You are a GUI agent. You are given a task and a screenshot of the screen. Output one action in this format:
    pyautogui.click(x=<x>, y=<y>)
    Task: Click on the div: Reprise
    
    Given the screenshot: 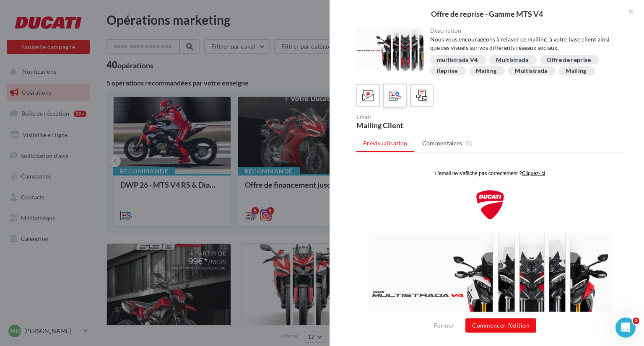 What is the action you would take?
    pyautogui.click(x=447, y=71)
    